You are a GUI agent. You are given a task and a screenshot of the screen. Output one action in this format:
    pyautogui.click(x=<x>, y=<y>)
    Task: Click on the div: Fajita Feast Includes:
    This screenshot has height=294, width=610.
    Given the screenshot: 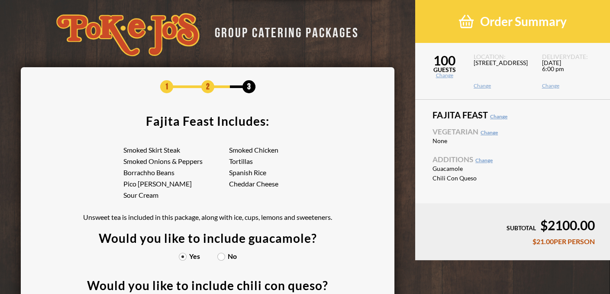 What is the action you would take?
    pyautogui.click(x=207, y=121)
    